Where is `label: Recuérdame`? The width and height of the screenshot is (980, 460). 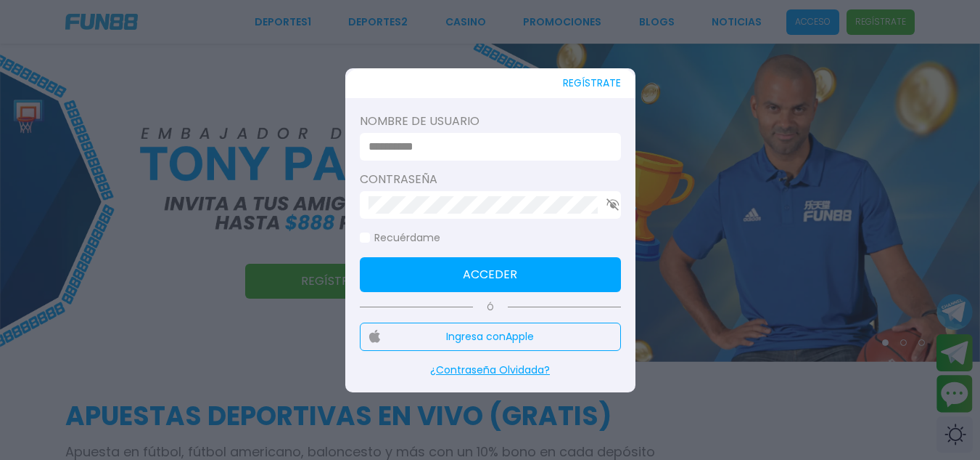
label: Recuérdame is located at coordinates (400, 238).